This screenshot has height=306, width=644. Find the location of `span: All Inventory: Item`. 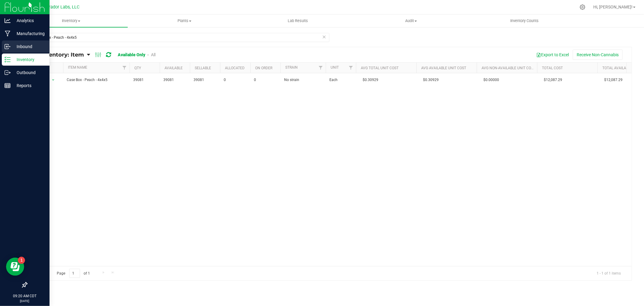

span: All Inventory: Item is located at coordinates (58, 55).